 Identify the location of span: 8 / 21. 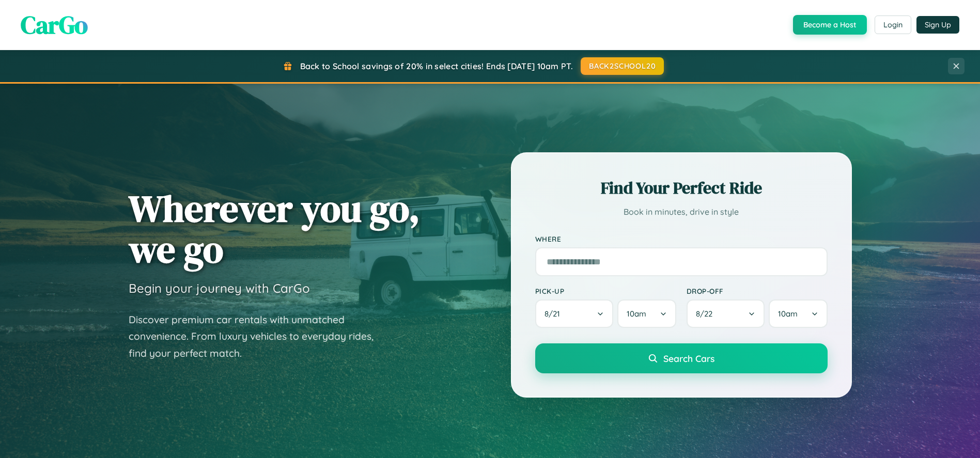
(555, 313).